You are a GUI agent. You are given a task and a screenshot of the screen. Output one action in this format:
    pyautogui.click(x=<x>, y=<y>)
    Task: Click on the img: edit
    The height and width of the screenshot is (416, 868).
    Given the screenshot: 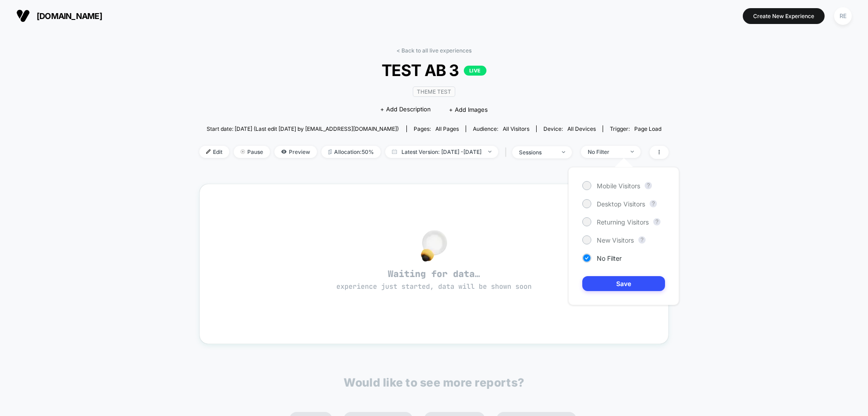 What is the action you would take?
    pyautogui.click(x=208, y=151)
    